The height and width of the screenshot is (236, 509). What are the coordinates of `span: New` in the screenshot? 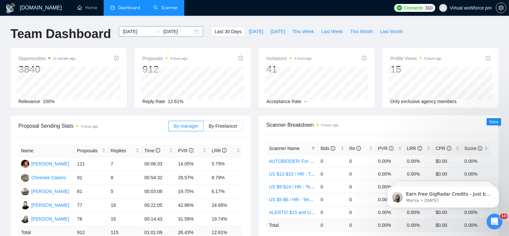 It's located at (494, 122).